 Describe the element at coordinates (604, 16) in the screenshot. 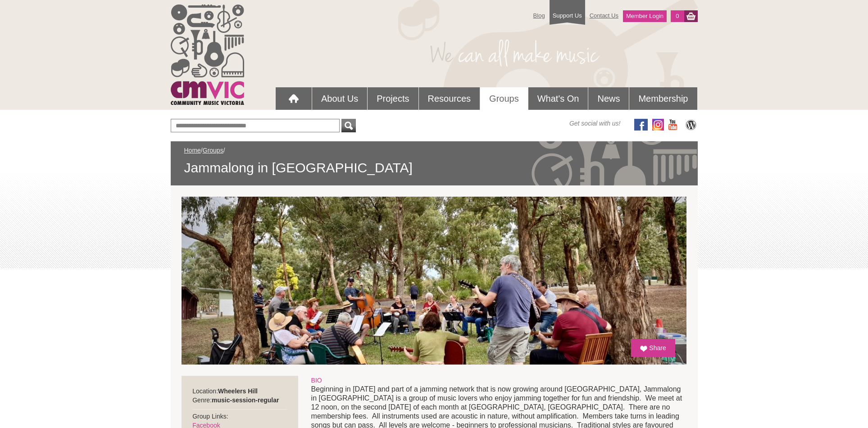

I see `a: Contact Us` at that location.